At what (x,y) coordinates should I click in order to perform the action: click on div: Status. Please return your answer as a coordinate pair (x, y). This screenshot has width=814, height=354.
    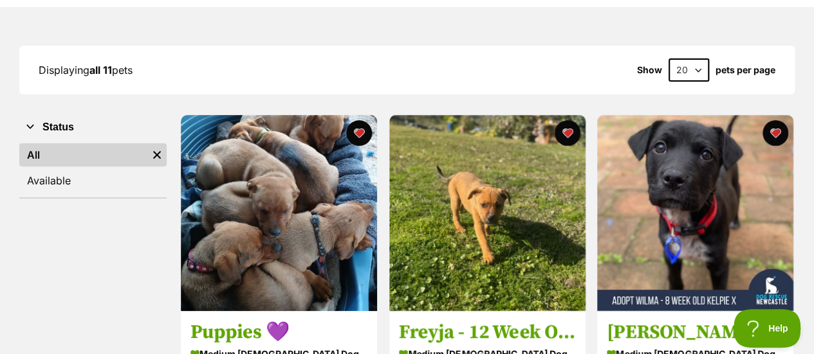
    Looking at the image, I should click on (93, 169).